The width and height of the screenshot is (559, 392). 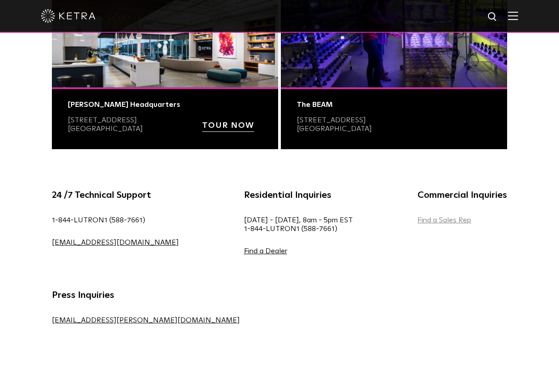 I want to click on a: Find a Sales Rep, so click(x=444, y=220).